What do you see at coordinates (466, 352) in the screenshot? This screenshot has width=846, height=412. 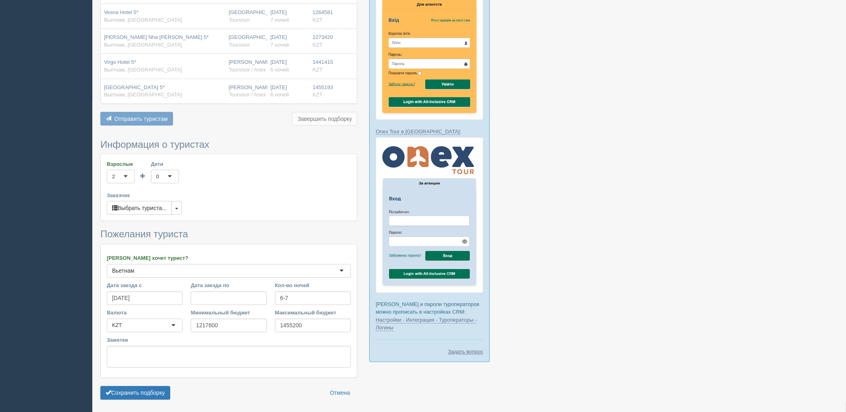 I see `a: Задать вопрос` at bounding box center [466, 352].